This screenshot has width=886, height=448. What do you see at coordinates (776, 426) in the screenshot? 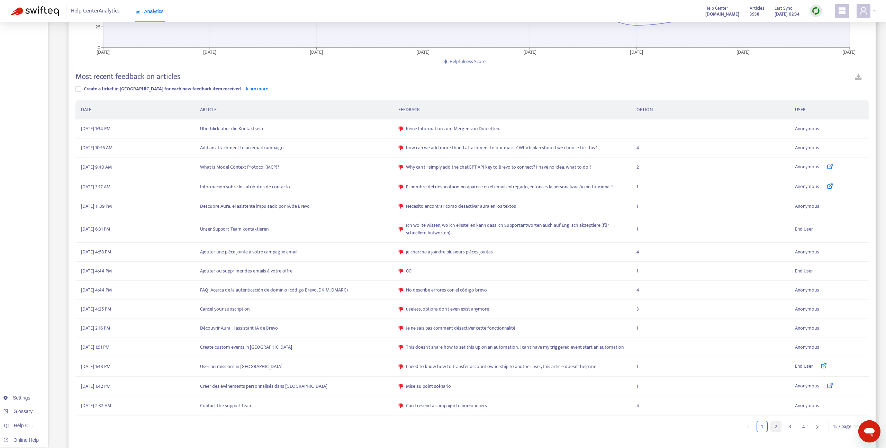
I see `a: 2` at bounding box center [776, 426].